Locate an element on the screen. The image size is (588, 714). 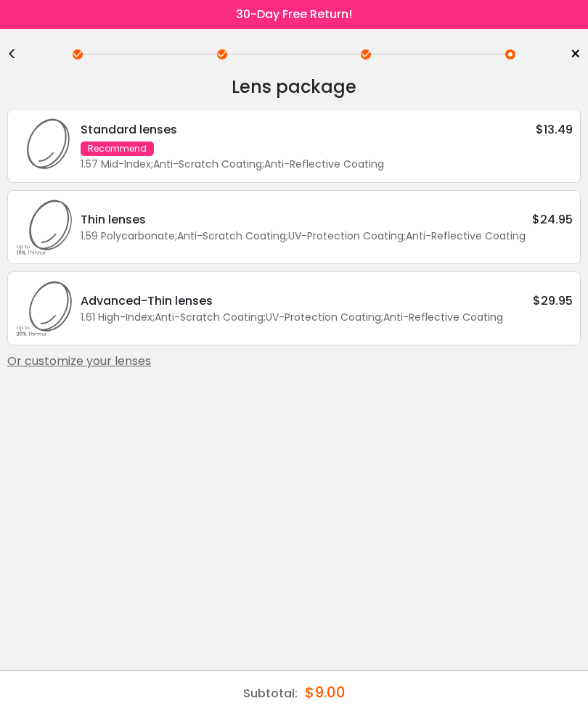
div: 1.57 Mid-Index Anti-Scratch Coating Anti-Reflective Coating is located at coordinates (326, 164).